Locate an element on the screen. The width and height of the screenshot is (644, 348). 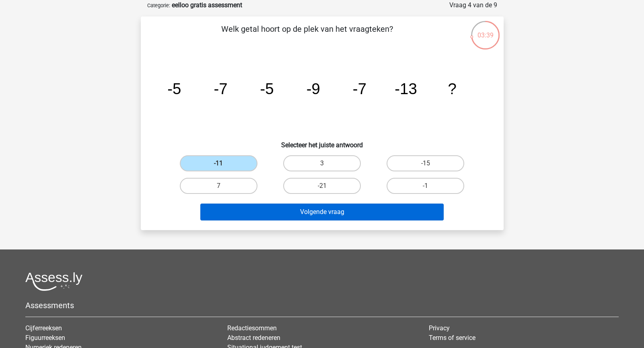
p: Welk getal hoort op de plek van het vraagteken? is located at coordinates (307, 35).